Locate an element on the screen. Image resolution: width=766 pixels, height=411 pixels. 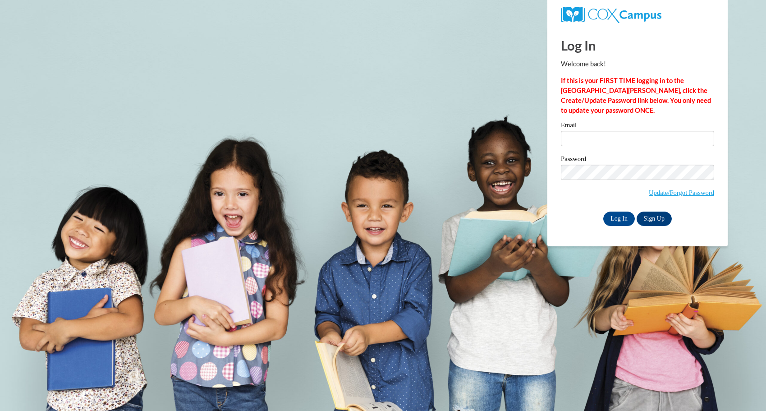
a: Sign Up is located at coordinates (654, 219).